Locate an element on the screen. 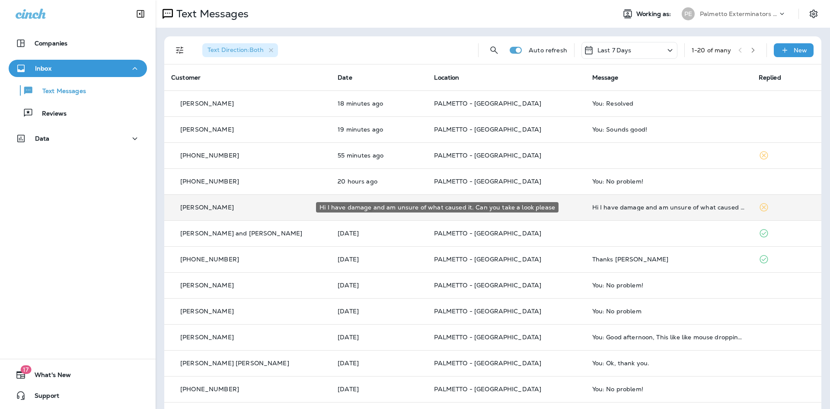 This screenshot has height=409, width=830. p: Reviews is located at coordinates (50, 114).